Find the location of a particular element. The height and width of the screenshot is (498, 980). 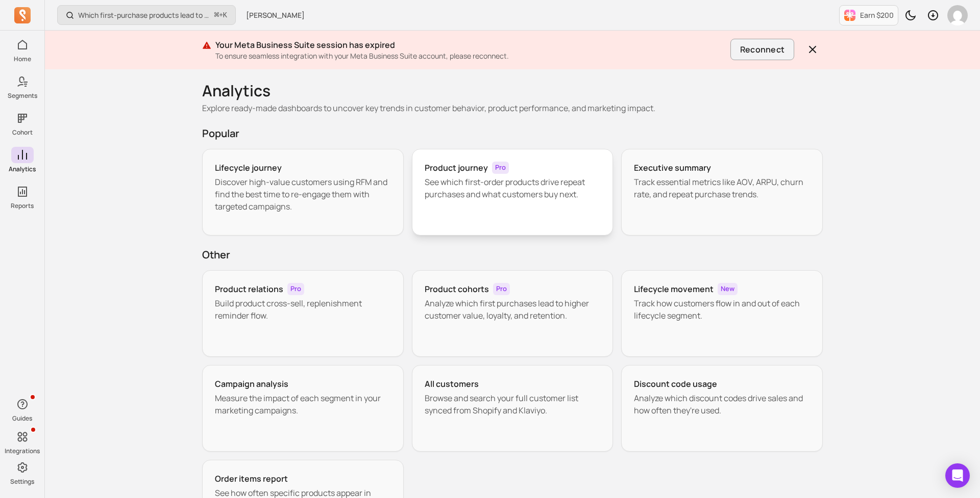

h3: Product cohorts is located at coordinates (457, 289).